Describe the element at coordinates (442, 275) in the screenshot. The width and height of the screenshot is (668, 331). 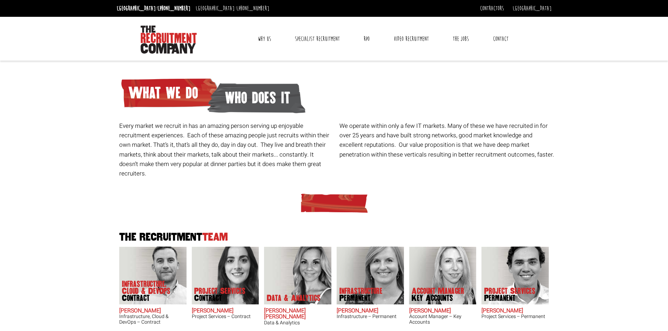
I see `img: Frankie Gaffney's our Account Manager Key Accounts` at that location.